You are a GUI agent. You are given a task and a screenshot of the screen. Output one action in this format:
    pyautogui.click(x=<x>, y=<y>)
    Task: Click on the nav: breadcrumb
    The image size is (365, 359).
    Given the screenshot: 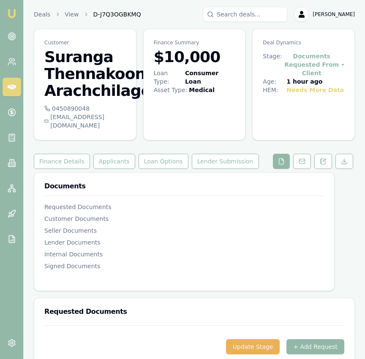 What is the action you would take?
    pyautogui.click(x=88, y=14)
    